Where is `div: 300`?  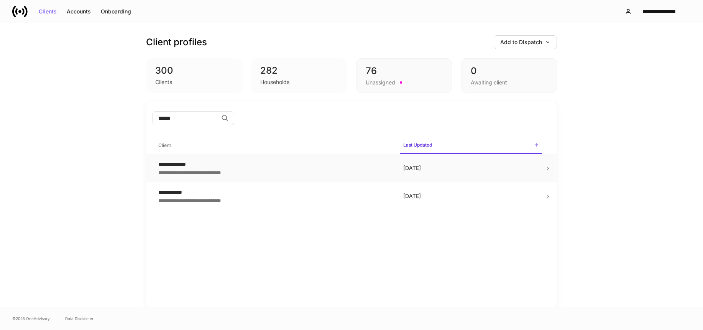
div: 300 is located at coordinates (194, 71).